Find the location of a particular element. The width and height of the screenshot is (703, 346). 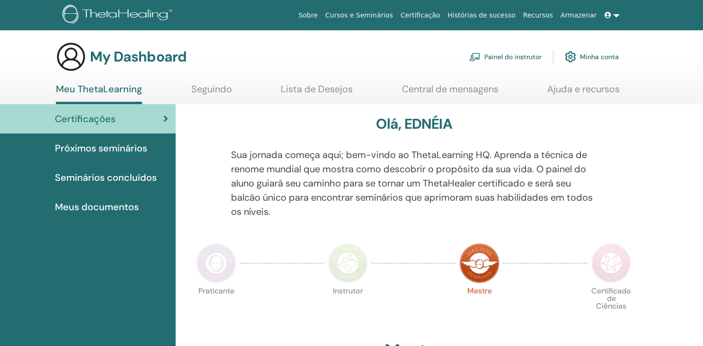

a: Recursos is located at coordinates (538, 15).